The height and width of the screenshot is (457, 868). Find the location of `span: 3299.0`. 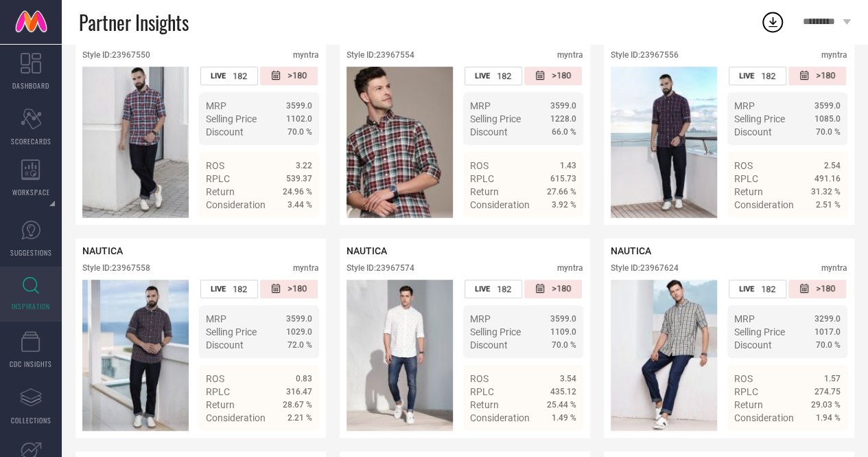

span: 3299.0 is located at coordinates (827, 319).